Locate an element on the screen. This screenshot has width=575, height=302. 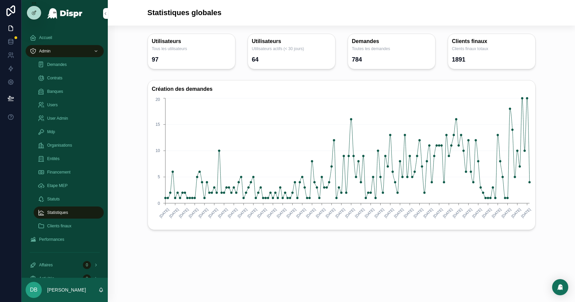
span: Toutes les demandes is located at coordinates (391, 49).